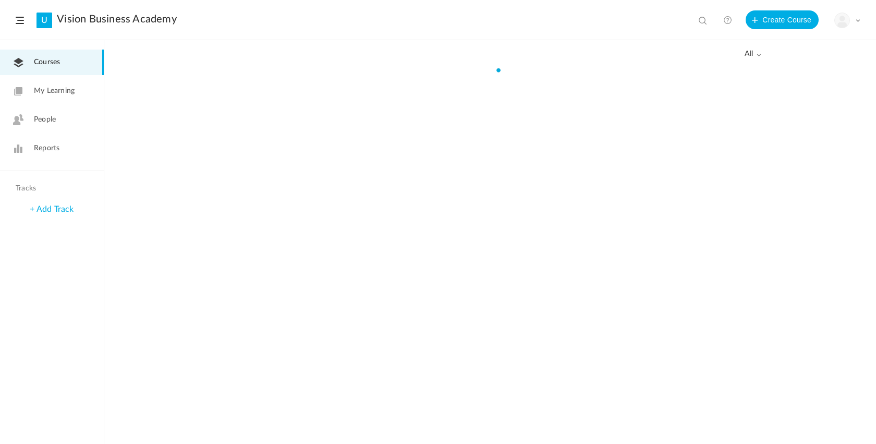 Image resolution: width=876 pixels, height=444 pixels. What do you see at coordinates (47, 62) in the screenshot?
I see `span: Courses` at bounding box center [47, 62].